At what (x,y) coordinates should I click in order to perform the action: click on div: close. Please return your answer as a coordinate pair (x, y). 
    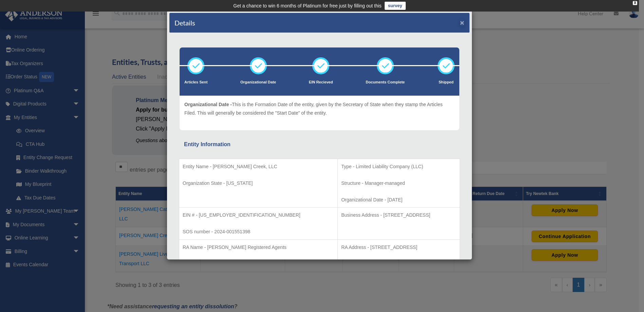
    Looking at the image, I should click on (635, 3).